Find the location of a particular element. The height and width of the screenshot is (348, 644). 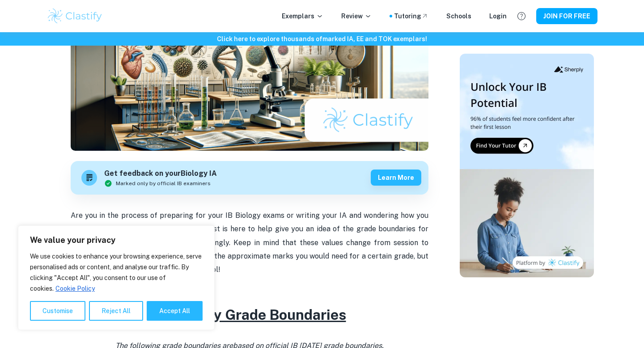

a: Thumbnail is located at coordinates (527, 166).